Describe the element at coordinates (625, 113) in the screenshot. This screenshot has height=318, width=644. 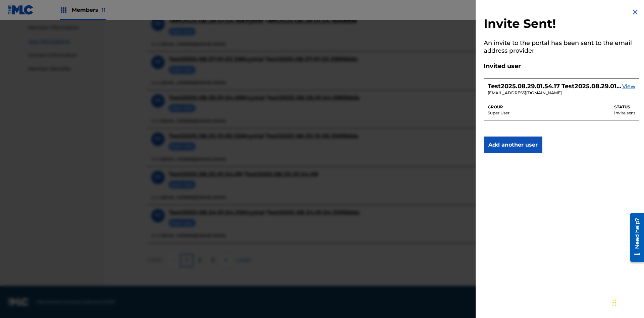
I see `p: Invite sent` at that location.